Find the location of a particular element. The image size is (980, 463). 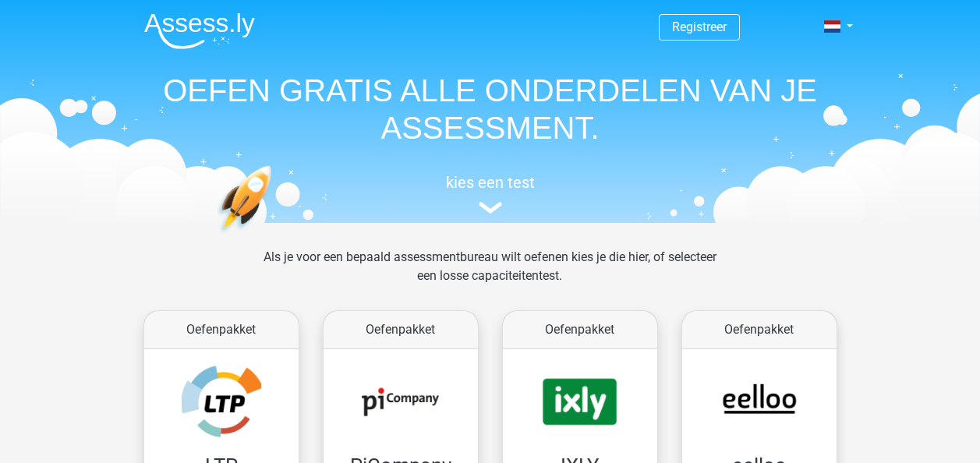

h1: OEFEN GRATIS ALLE ONDERDELEN VAN JE ASSESSMENT. is located at coordinates (490, 109).